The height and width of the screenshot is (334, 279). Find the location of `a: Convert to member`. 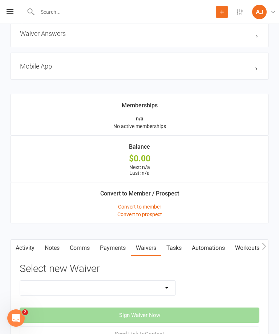

a: Convert to member is located at coordinates (139, 207).